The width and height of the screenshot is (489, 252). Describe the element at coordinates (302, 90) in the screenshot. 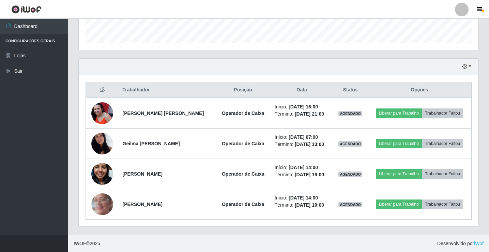

I see `th: Data` at that location.